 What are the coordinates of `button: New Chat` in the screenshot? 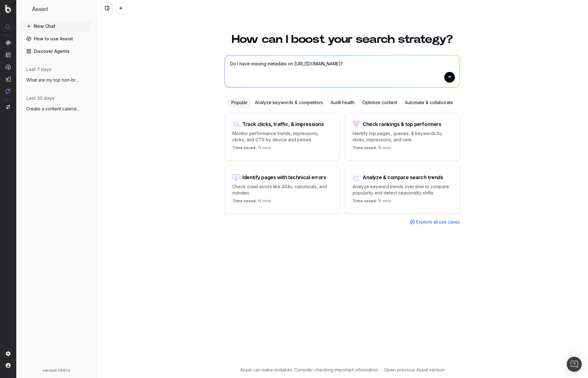 It's located at (56, 26).